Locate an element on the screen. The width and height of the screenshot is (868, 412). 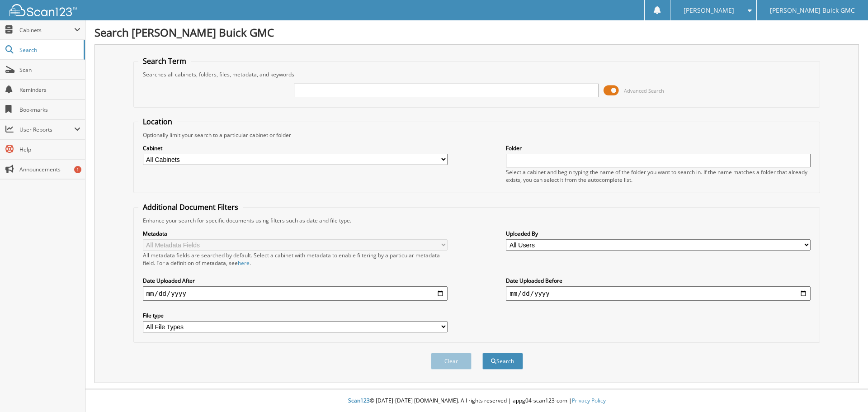
div: All metadata fields are searched by default. Select a cabinet with metadata to enable filtering b... is located at coordinates (295, 259).